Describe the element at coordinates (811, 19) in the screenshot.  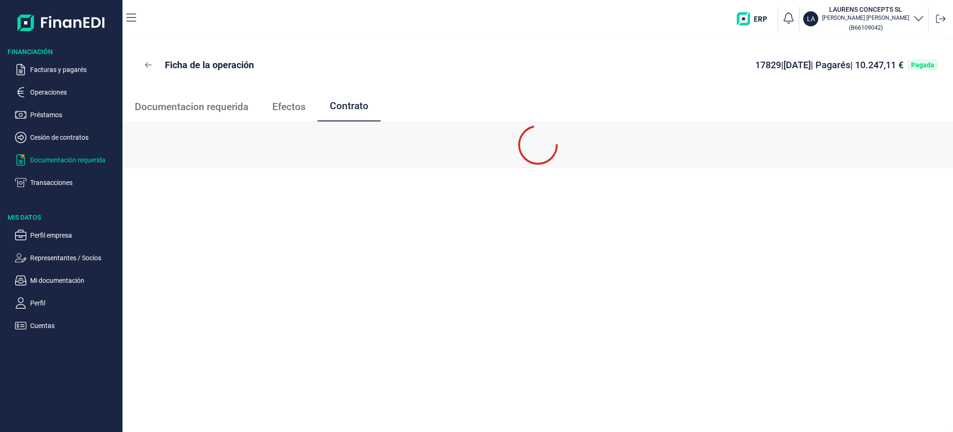
I see `p: LA` at that location.